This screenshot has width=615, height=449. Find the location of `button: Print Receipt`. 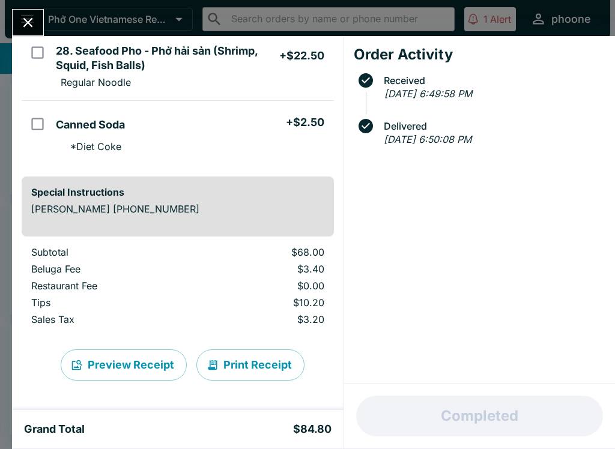

button: Print Receipt is located at coordinates (250, 365).